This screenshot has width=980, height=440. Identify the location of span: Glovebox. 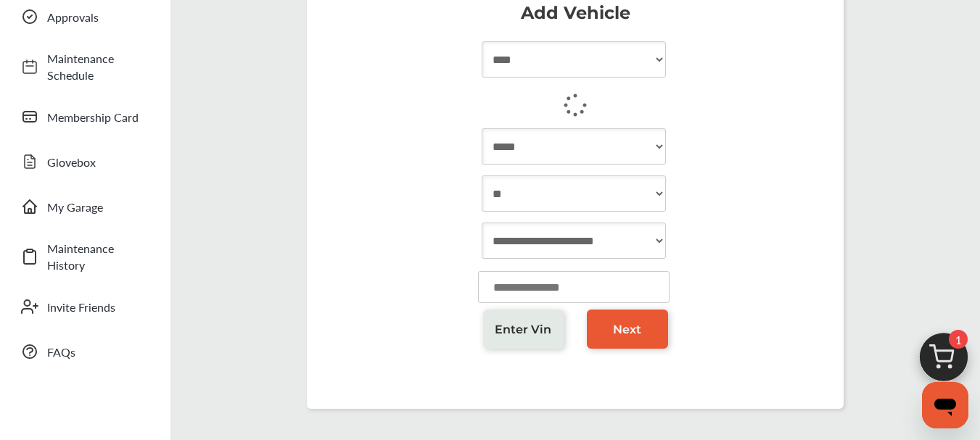
(98, 162).